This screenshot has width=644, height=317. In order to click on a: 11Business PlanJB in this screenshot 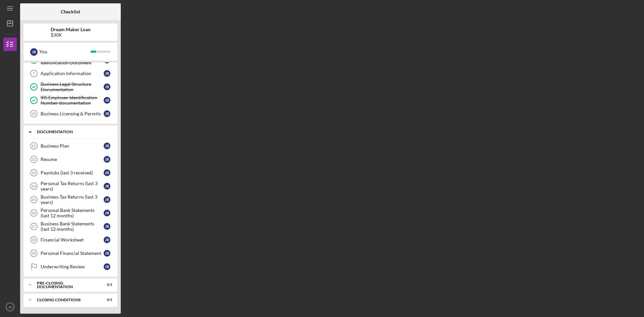, I will do `click(70, 146)`.